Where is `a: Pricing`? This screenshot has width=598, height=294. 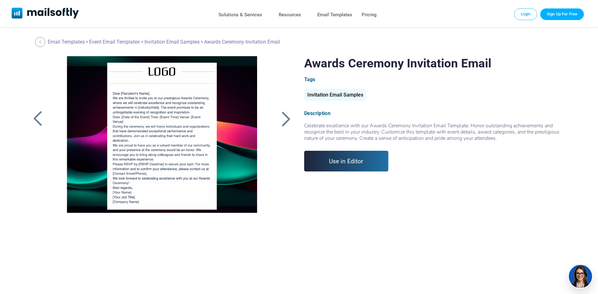 a: Pricing is located at coordinates (369, 15).